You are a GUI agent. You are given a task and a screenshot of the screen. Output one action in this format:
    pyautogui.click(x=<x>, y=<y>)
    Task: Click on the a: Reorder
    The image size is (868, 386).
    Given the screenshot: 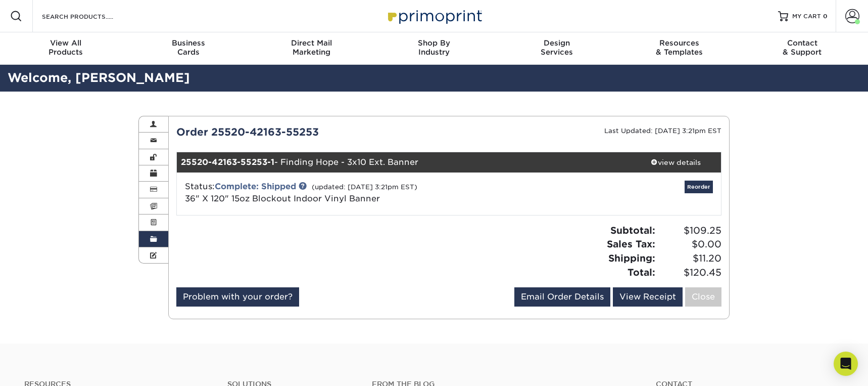 What is the action you would take?
    pyautogui.click(x=699, y=186)
    